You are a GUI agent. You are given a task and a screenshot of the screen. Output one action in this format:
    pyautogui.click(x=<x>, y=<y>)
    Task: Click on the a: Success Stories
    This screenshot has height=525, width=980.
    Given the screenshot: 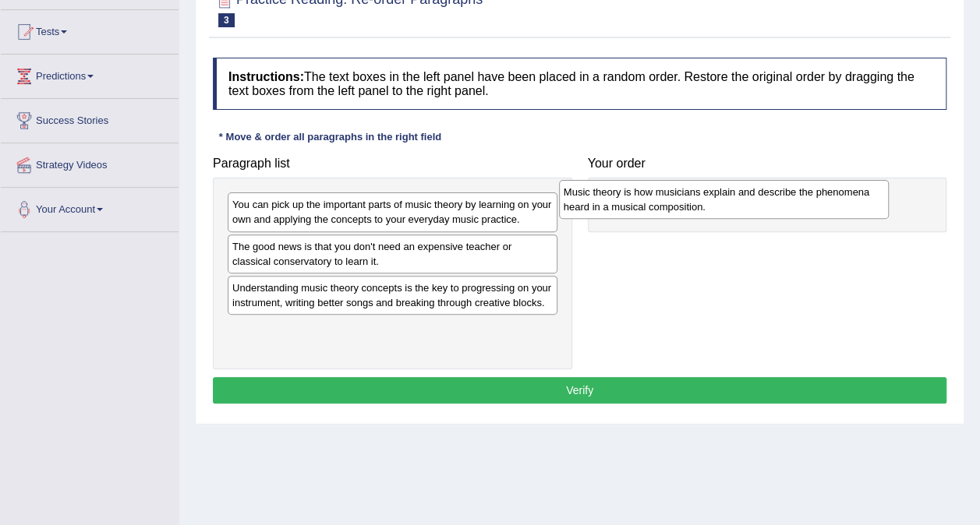 What is the action you would take?
    pyautogui.click(x=89, y=118)
    